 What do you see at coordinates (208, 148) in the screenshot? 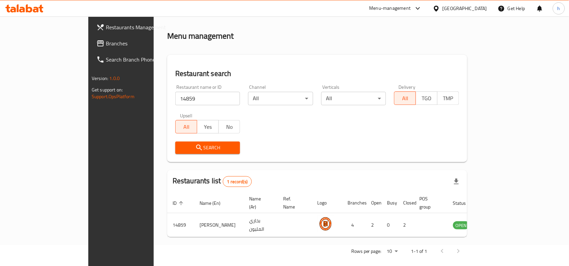
I see `button: Search` at bounding box center [208, 148].